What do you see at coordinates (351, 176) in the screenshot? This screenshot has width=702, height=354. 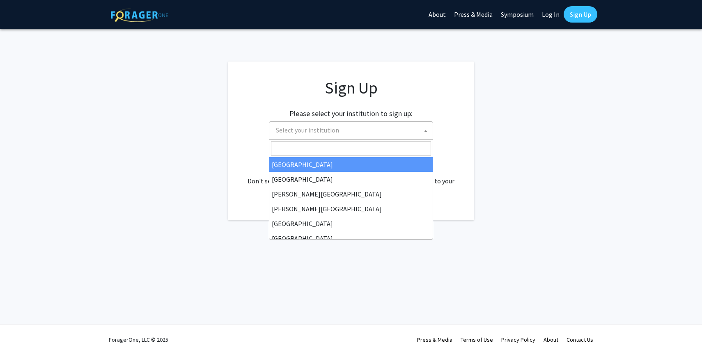 I see `div: Already have an account? . Don't see your institution? about bringing ForagerOne to your institut...` at bounding box center [351, 176].